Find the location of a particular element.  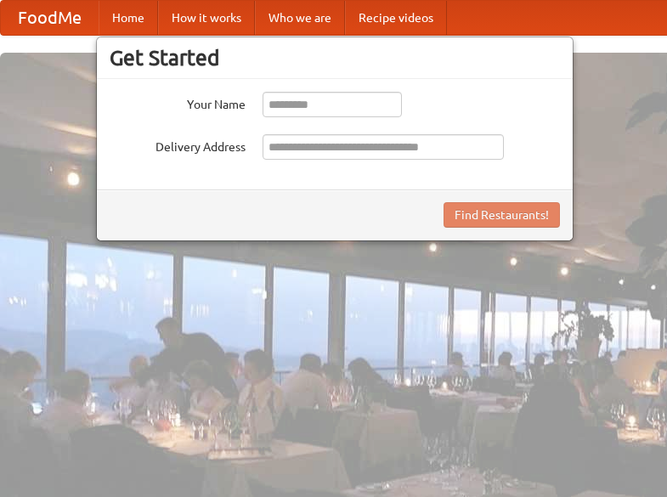

a: FoodMe is located at coordinates (49, 18).